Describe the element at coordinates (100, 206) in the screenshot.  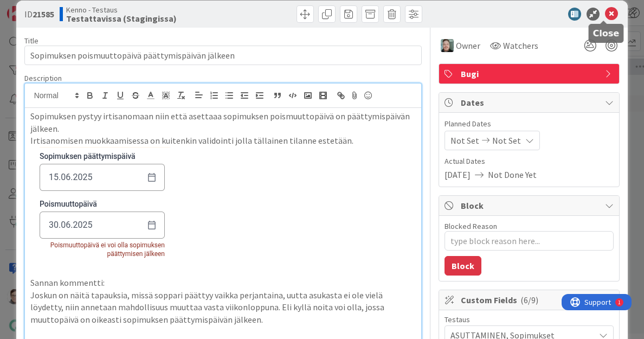
I see `img: image.png` at that location.